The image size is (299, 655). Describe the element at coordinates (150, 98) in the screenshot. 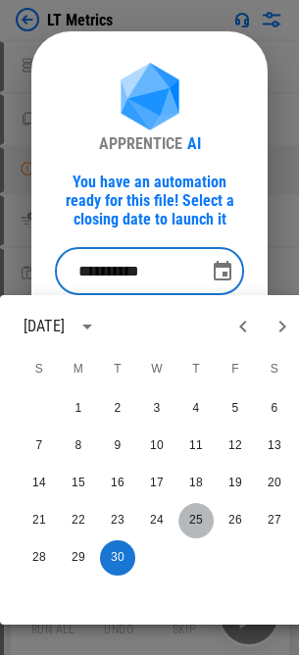

I see `img: Apprentice AI` at that location.